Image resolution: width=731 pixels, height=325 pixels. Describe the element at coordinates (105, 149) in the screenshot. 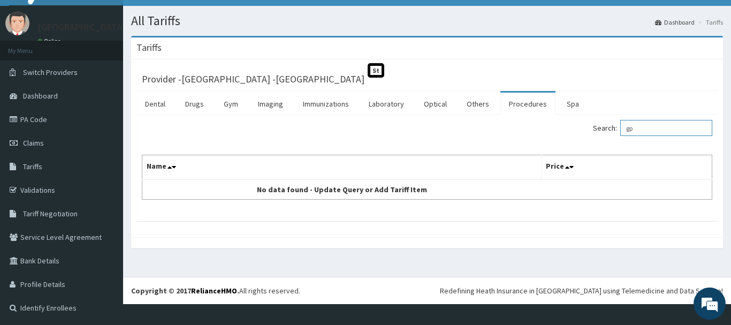

I see `span: We're online!` at that location.